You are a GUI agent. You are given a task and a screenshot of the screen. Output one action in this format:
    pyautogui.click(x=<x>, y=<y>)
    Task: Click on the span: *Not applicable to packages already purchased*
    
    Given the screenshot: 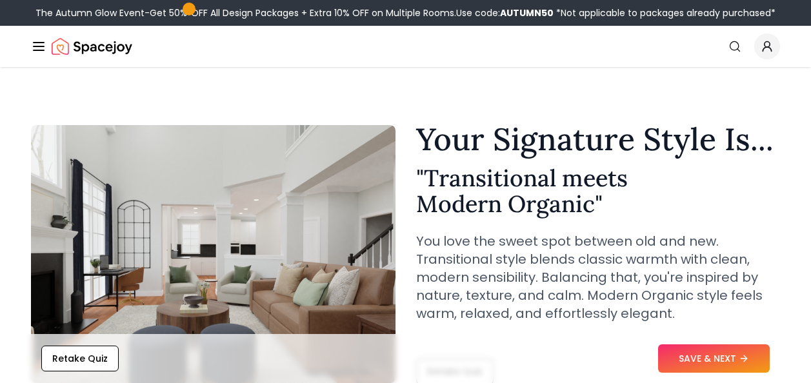 What is the action you would take?
    pyautogui.click(x=665, y=13)
    